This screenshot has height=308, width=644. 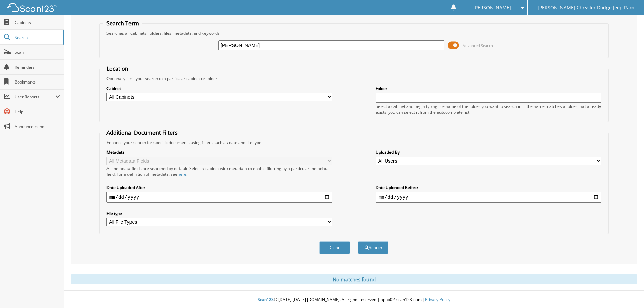 What do you see at coordinates (489, 197) in the screenshot?
I see `input: end` at bounding box center [489, 197].